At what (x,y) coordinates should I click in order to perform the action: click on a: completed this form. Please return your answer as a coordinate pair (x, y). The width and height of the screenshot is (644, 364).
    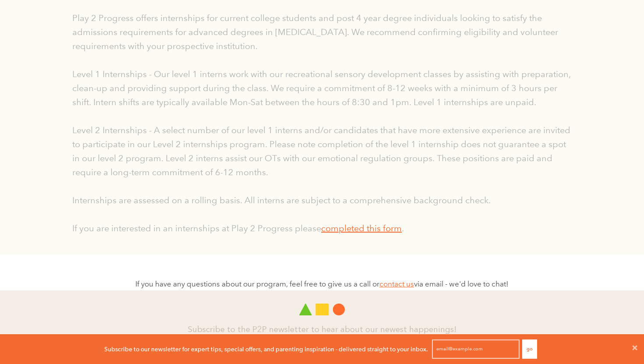
    Looking at the image, I should click on (361, 228).